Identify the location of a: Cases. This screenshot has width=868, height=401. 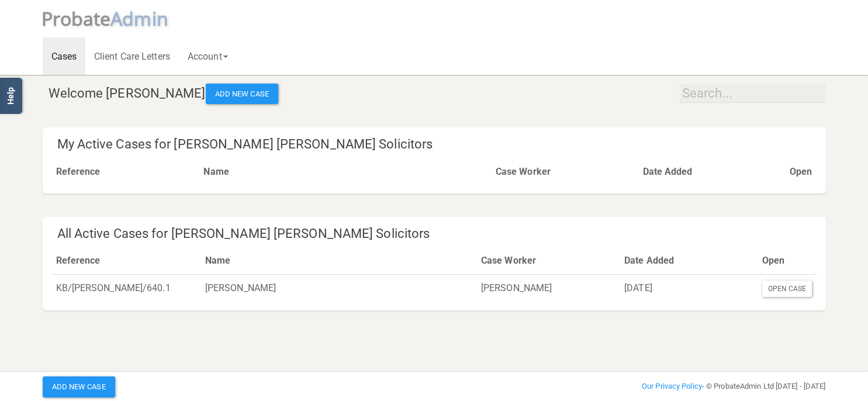
(64, 56).